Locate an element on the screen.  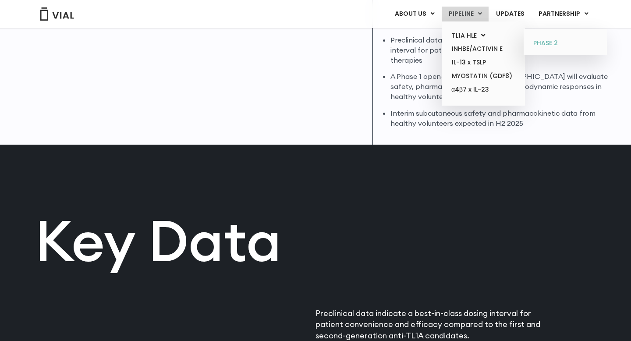
a: MYOSTATIN (GDF8) is located at coordinates (483, 76).